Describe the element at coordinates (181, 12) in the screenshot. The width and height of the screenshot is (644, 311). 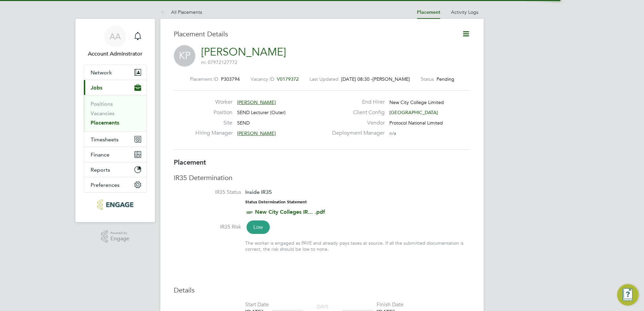
I see `a: All Placements` at that location.